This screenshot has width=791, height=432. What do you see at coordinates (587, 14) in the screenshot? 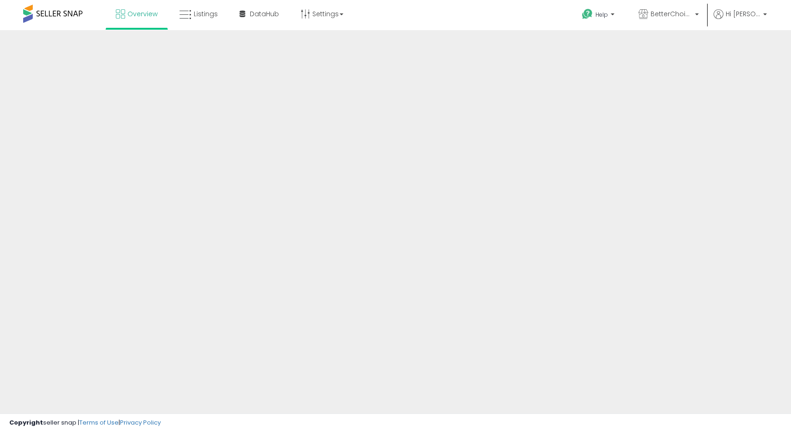
I see `i: Get Help` at bounding box center [587, 14].